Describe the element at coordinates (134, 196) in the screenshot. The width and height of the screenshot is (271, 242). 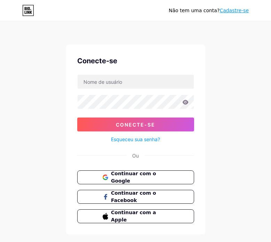
I see `font: Continuar com o Facebook` at that location.